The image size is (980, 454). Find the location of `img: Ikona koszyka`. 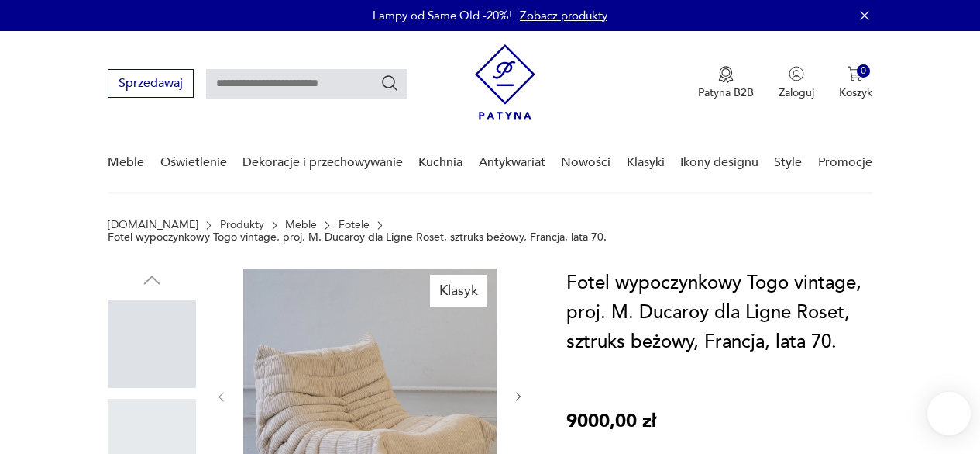

img: Ikona koszyka is located at coordinates (856, 74).